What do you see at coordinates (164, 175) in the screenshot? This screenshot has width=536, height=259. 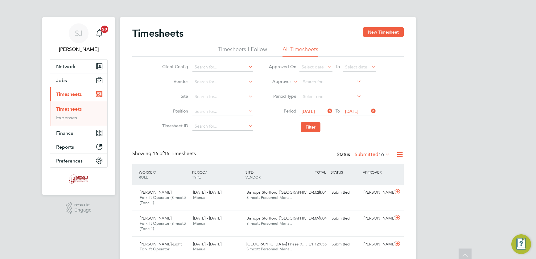 I see `div: WORKER` at bounding box center [164, 175].